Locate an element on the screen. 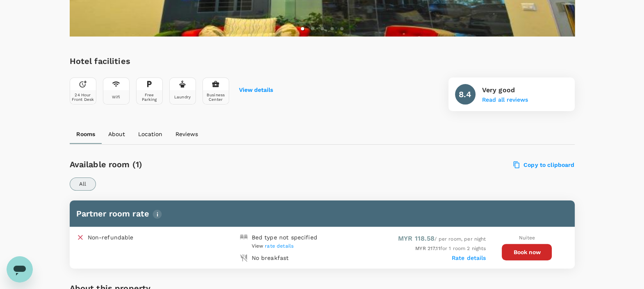  button: All is located at coordinates (83, 184).